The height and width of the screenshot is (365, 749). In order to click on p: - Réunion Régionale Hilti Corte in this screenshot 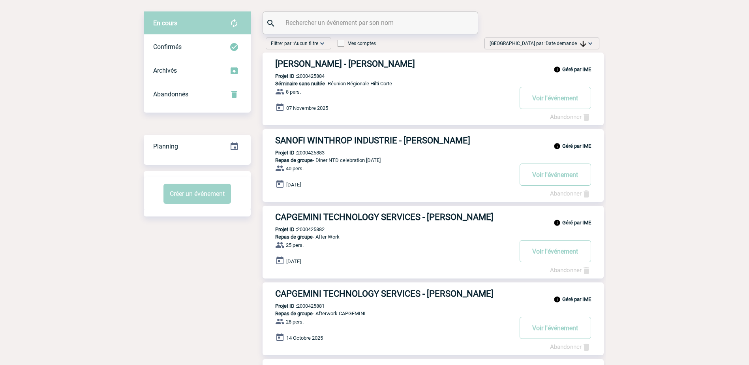, I will do `click(387, 83)`.